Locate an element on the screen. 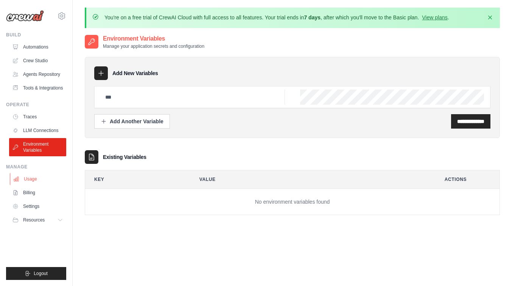 The image size is (512, 286). p: You're on a free trial of CrewAI Cloud with full access to all features. Your trial ends in , aft... is located at coordinates (277, 17).